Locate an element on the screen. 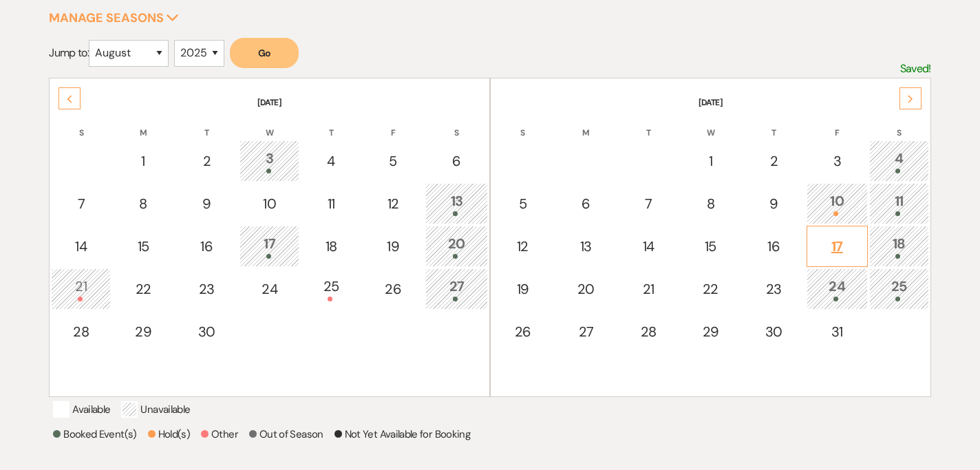 Image resolution: width=980 pixels, height=470 pixels. p: Booked Event(s) is located at coordinates (94, 434).